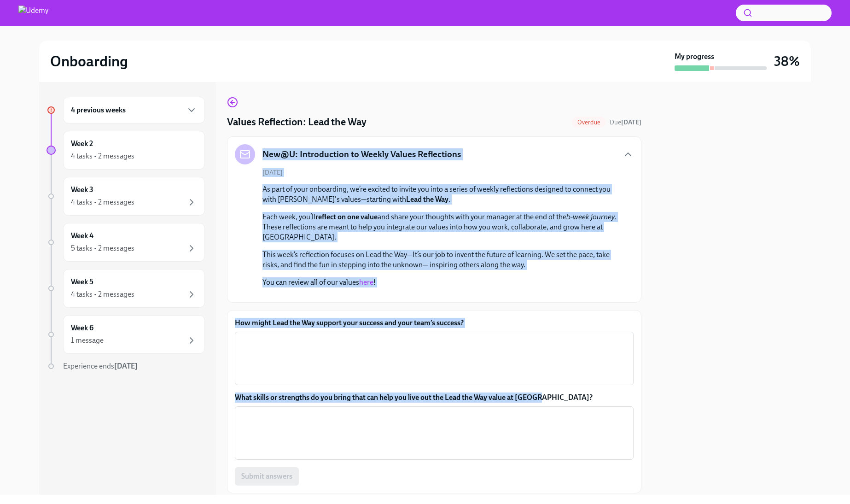 The width and height of the screenshot is (850, 504). Describe the element at coordinates (626, 122) in the screenshot. I see `span: Due` at that location.